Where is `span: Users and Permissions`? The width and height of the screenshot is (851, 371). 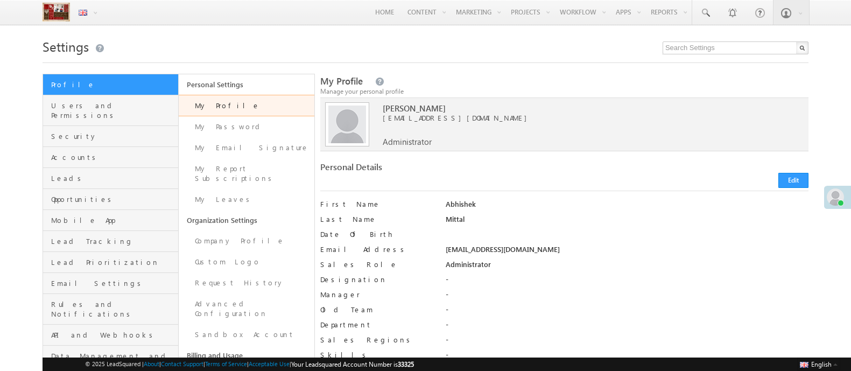 span: Users and Permissions is located at coordinates (113, 110).